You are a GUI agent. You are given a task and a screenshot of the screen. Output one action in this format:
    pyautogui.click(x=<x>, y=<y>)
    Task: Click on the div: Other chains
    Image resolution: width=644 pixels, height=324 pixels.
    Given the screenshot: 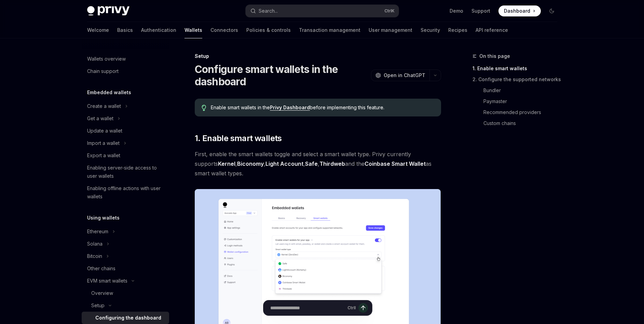 What is the action you would take?
    pyautogui.click(x=101, y=268)
    